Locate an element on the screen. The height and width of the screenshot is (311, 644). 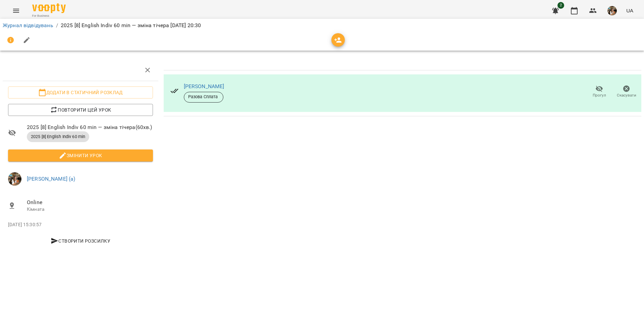
p: Кімната is located at coordinates (90, 209).